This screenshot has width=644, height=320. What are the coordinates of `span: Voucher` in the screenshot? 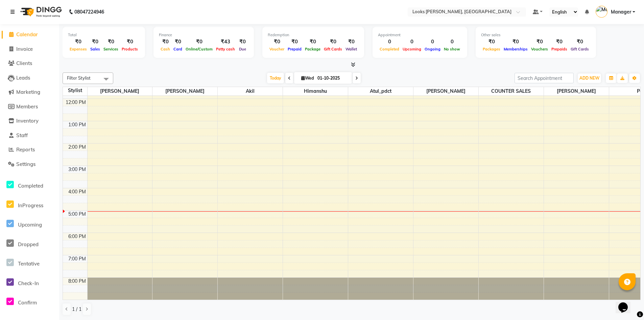 It's located at (277, 49).